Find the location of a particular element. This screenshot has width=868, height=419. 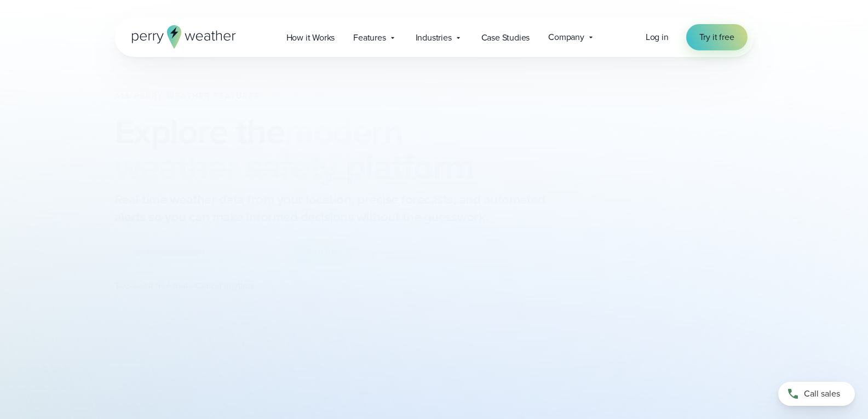

span: How it Works is located at coordinates (311, 38).